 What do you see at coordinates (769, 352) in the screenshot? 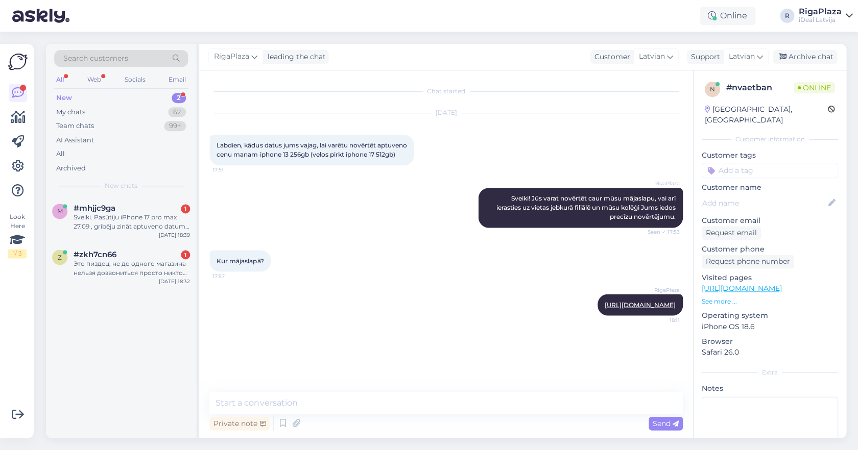
I see `p: Safari 26.0` at bounding box center [769, 352].